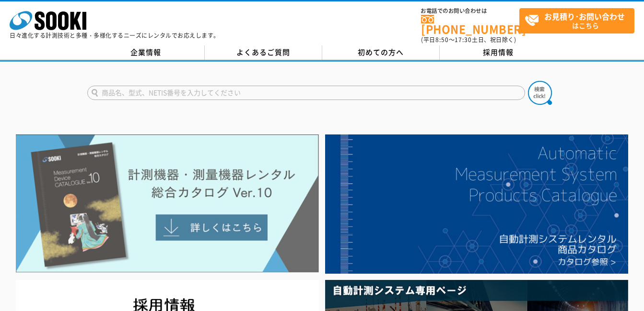 The image size is (644, 311). What do you see at coordinates (580, 20) in the screenshot?
I see `span: はこちら` at bounding box center [580, 20].